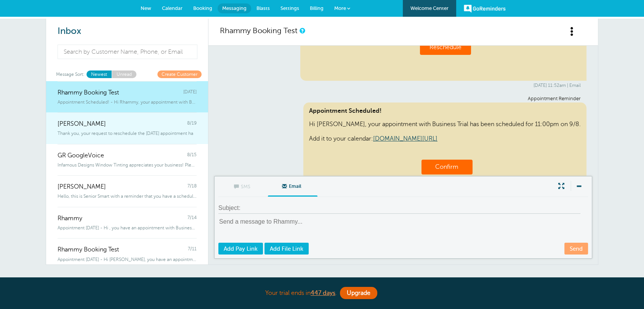  I want to click on span: Message Sort:, so click(70, 74).